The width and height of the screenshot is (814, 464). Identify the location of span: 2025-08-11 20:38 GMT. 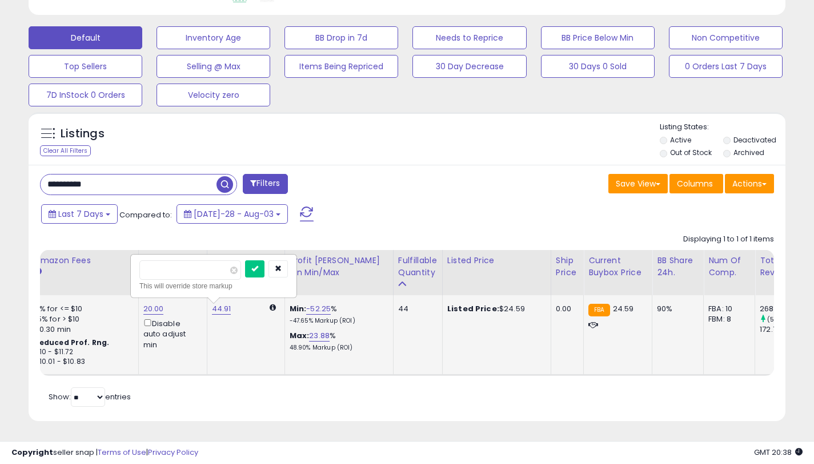
(778, 452).